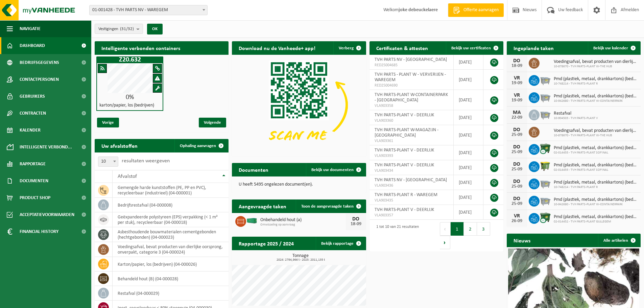  Describe the element at coordinates (457, 229) in the screenshot. I see `button: 1` at that location.